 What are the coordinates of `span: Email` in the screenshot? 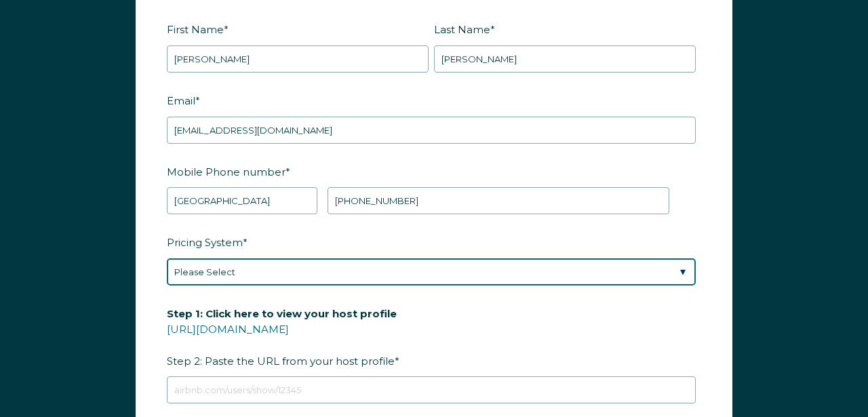 It's located at (181, 100).